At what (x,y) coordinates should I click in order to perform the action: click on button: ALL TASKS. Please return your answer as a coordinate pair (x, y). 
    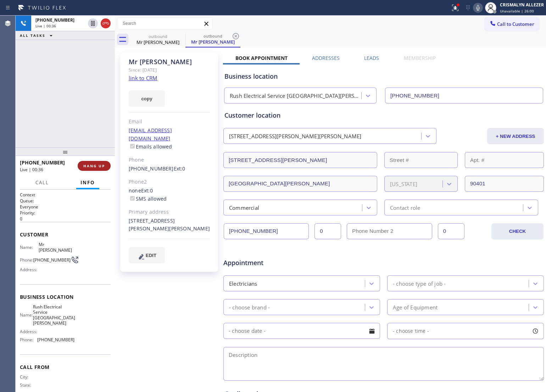
    Looking at the image, I should click on (37, 35).